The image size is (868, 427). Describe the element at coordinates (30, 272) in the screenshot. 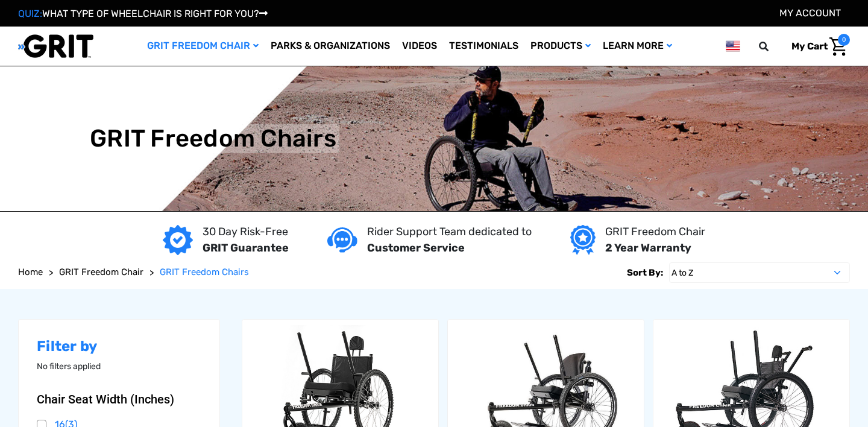

I see `a: Home` at that location.